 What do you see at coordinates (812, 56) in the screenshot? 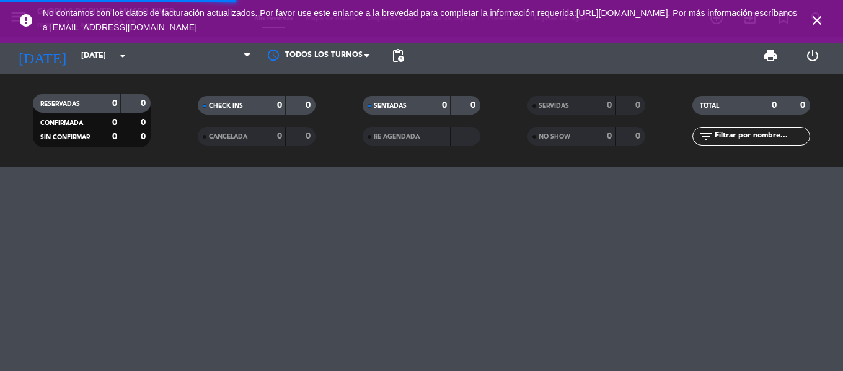
I see `i: power_settings_new` at bounding box center [812, 56].